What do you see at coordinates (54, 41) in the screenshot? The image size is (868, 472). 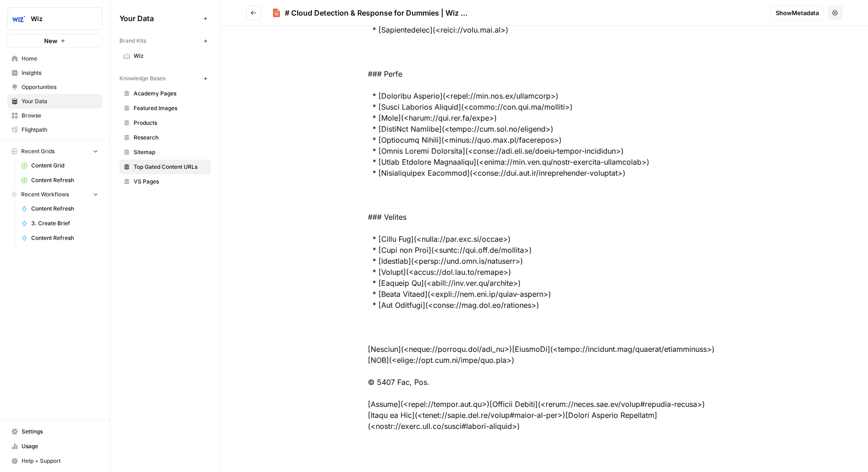 I see `button: New` at bounding box center [54, 41].